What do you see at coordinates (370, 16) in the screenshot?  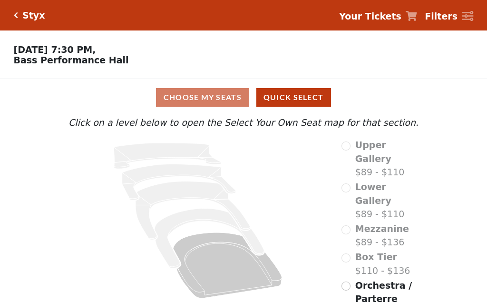 I see `strong: Your Tickets` at bounding box center [370, 16].